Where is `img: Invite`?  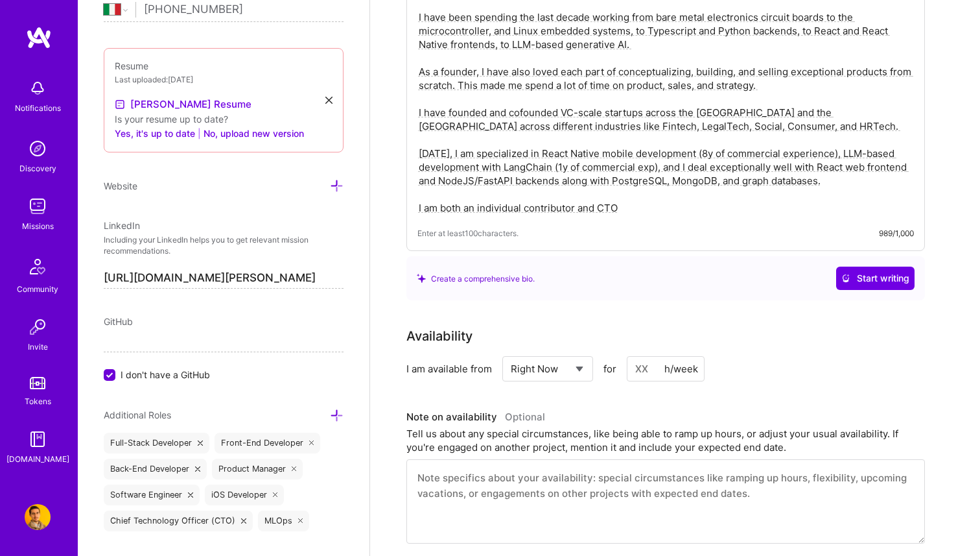
img: Invite is located at coordinates (38, 327).